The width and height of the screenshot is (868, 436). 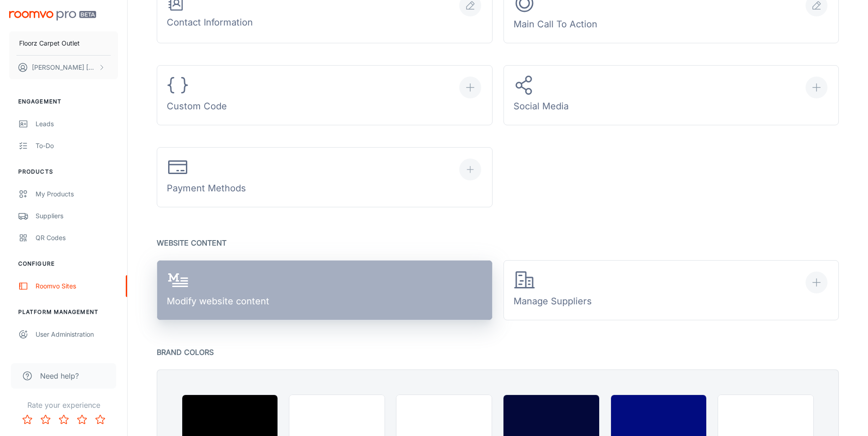 What do you see at coordinates (76, 124) in the screenshot?
I see `div: Leads` at bounding box center [76, 124].